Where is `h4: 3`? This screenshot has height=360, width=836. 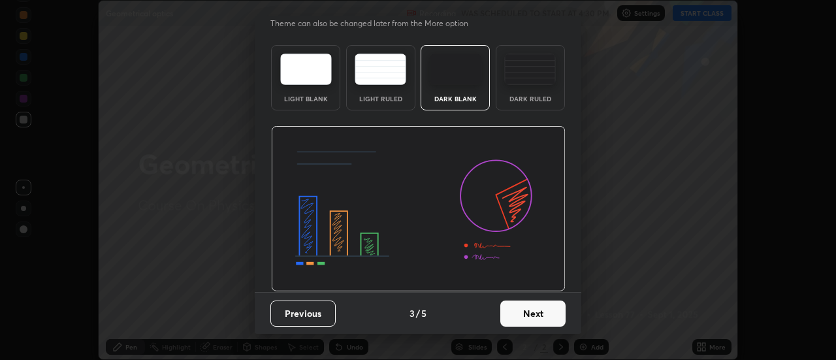
h4: 3 is located at coordinates (412, 313).